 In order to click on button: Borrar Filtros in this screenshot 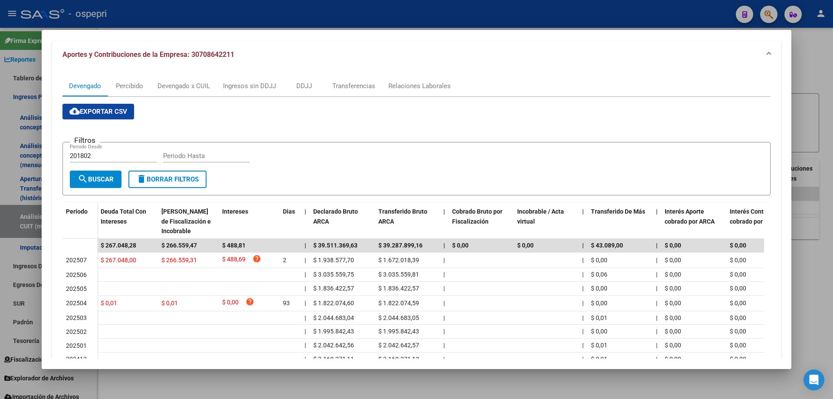, I will do `click(167, 179)`.